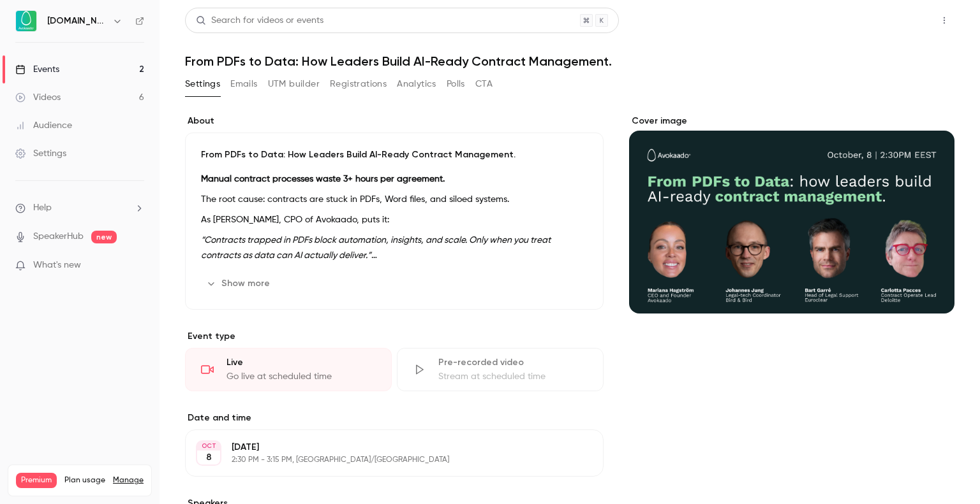 This screenshot has width=980, height=504. Describe the element at coordinates (202, 84) in the screenshot. I see `button: Settings` at that location.